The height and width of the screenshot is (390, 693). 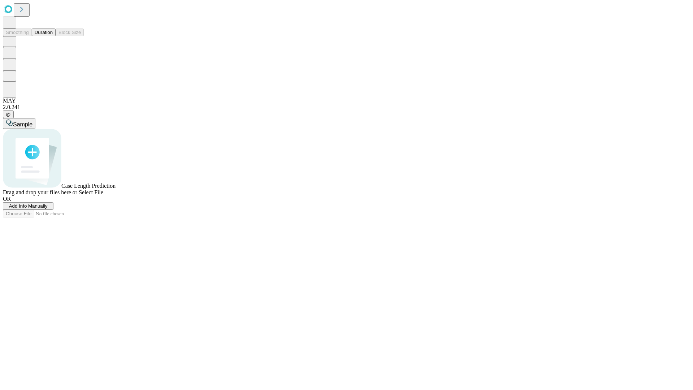 What do you see at coordinates (19, 123) in the screenshot?
I see `button: Sample` at bounding box center [19, 123].